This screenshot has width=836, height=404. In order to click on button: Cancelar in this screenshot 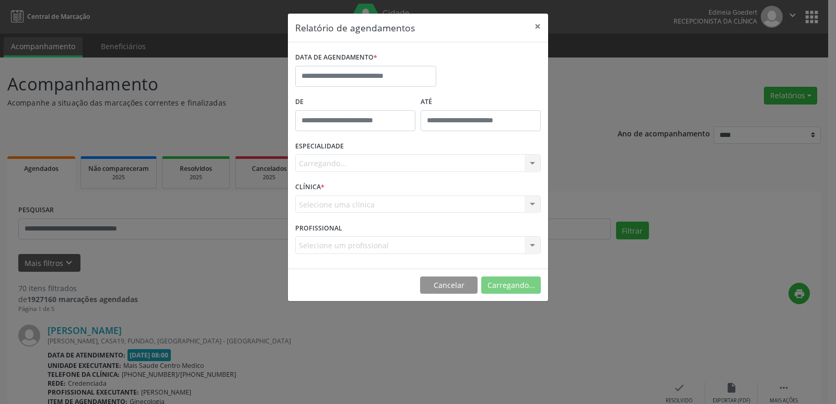, I will do `click(449, 285)`.